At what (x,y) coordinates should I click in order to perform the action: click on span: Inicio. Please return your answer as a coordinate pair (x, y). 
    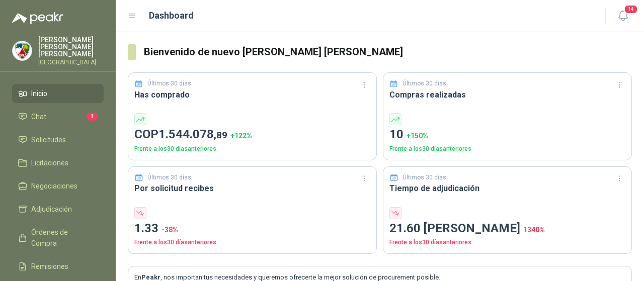
    Looking at the image, I should click on (39, 94).